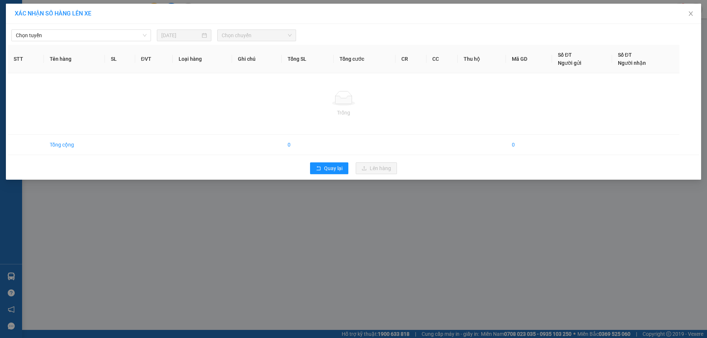 The height and width of the screenshot is (338, 707). I want to click on th: ĐVT, so click(154, 59).